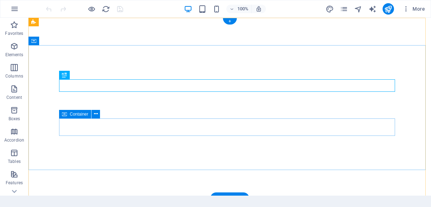  I want to click on button: pages, so click(344, 9).